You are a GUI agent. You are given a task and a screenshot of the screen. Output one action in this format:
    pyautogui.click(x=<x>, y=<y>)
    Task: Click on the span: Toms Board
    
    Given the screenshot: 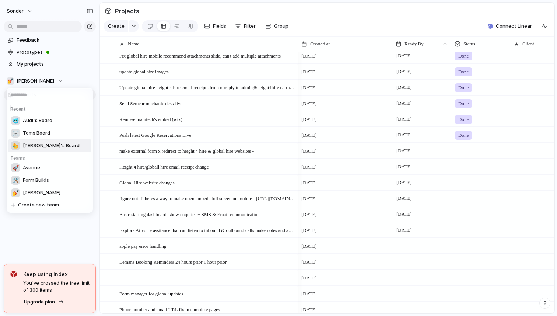 What is the action you would take?
    pyautogui.click(x=36, y=133)
    